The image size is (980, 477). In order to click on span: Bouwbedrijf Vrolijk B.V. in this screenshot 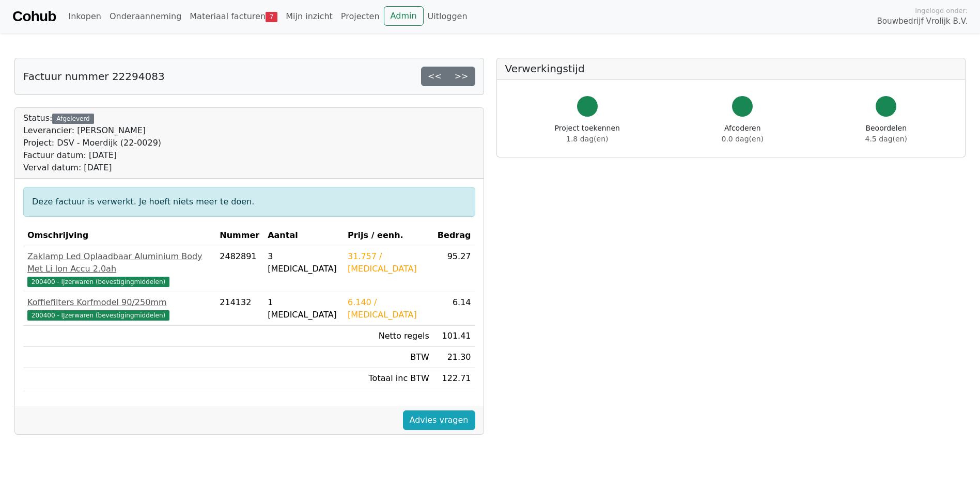, I will do `click(922, 21)`.